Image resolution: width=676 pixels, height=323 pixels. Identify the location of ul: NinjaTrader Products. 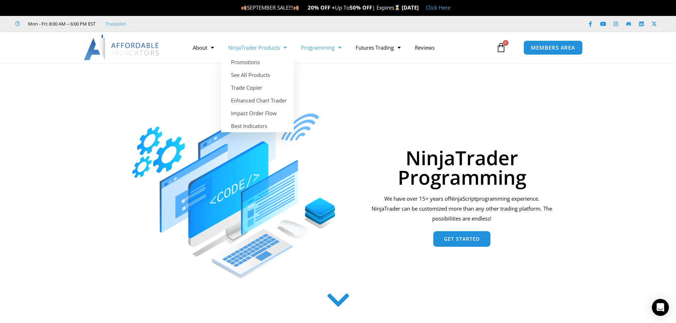
(257, 94).